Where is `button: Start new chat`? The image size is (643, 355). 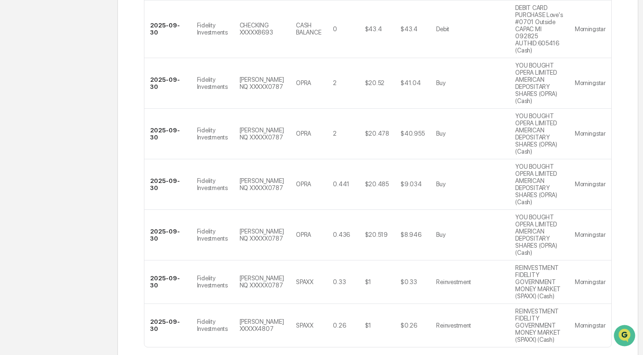 button: Start new chat is located at coordinates (167, 81).